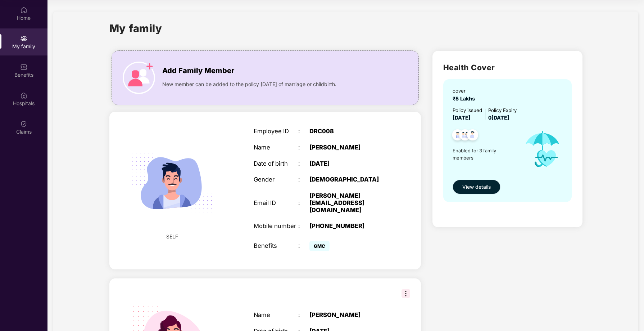 This screenshot has height=331, width=644. I want to click on h1: My family, so click(136, 28).